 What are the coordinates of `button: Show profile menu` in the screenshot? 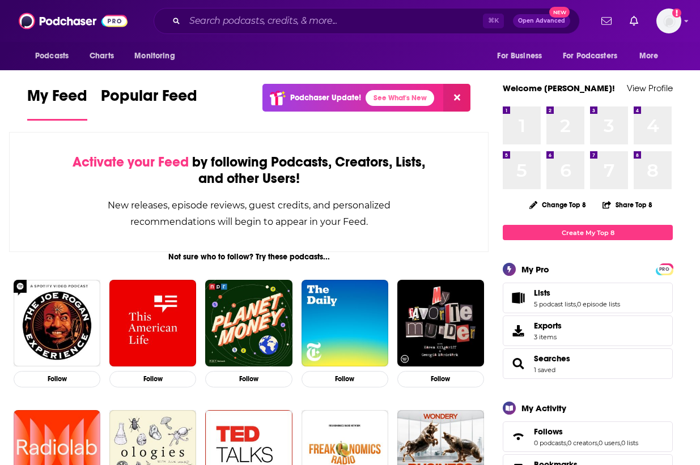 It's located at (669, 21).